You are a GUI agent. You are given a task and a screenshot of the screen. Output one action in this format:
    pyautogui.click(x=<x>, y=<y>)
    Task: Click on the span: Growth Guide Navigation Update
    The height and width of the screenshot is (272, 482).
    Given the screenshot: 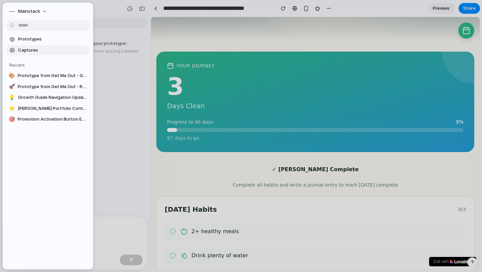 What is the action you would take?
    pyautogui.click(x=53, y=97)
    